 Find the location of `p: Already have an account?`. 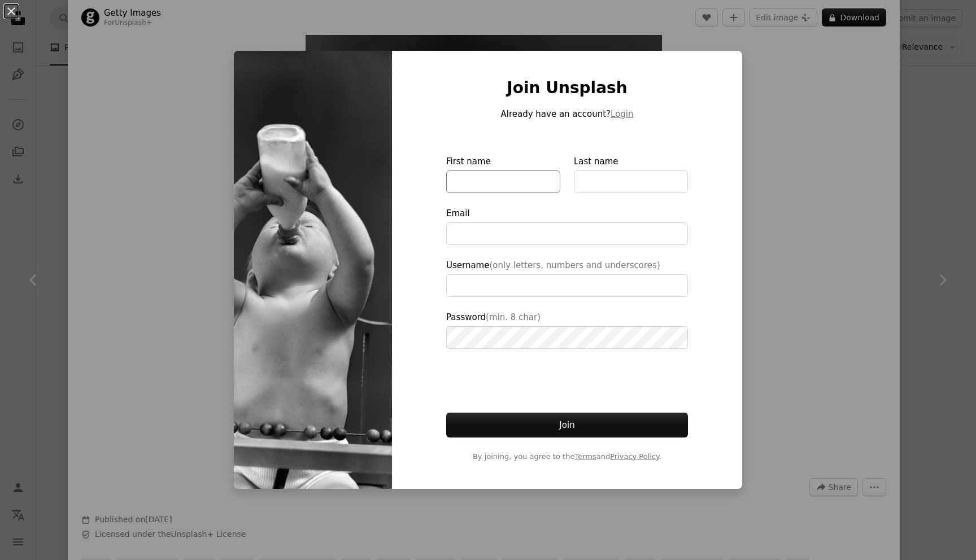

p: Already have an account? is located at coordinates (567, 115).